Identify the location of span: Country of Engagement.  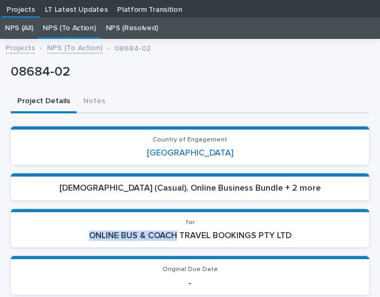
(190, 140).